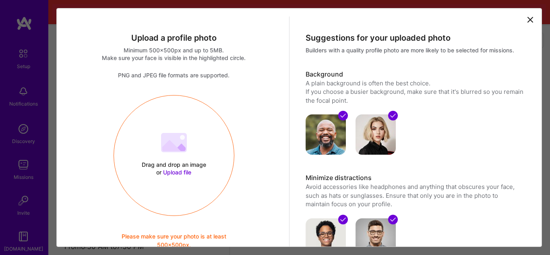 Image resolution: width=550 pixels, height=255 pixels. What do you see at coordinates (415, 83) in the screenshot?
I see `div: A plain background is often the best choice.` at bounding box center [415, 83].